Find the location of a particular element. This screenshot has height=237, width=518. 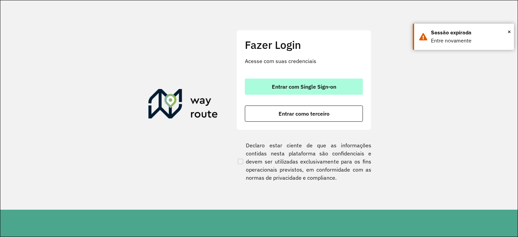

button: Close is located at coordinates (509, 32).